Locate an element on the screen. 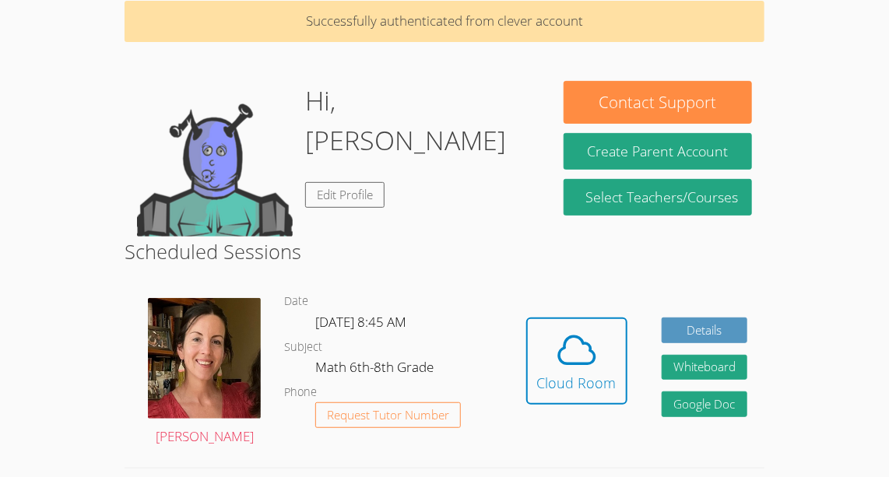  span: Request Tutor Number is located at coordinates (388, 415).